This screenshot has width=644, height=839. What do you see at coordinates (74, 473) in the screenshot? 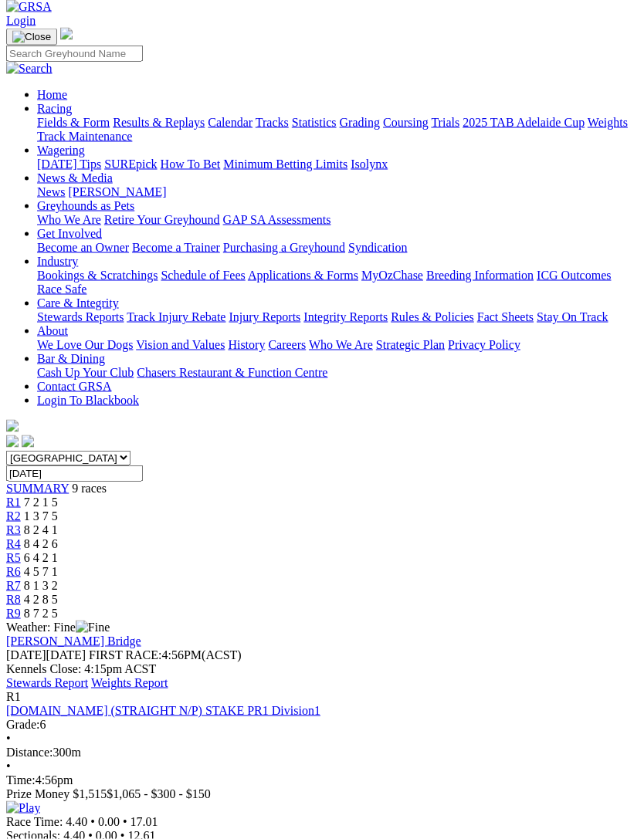
I see `input: Select date` at bounding box center [74, 473].